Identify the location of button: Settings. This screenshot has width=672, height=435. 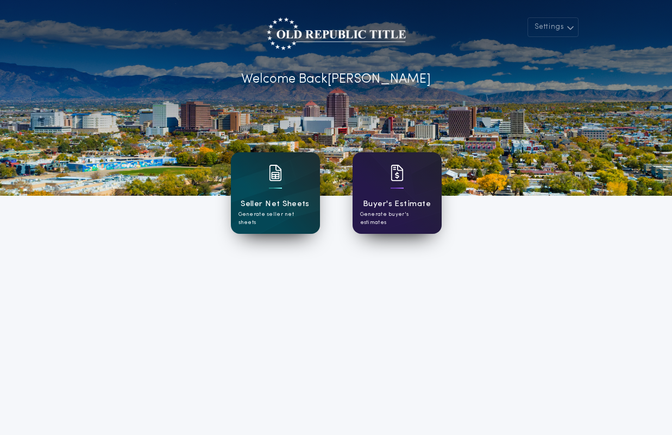
(553, 27).